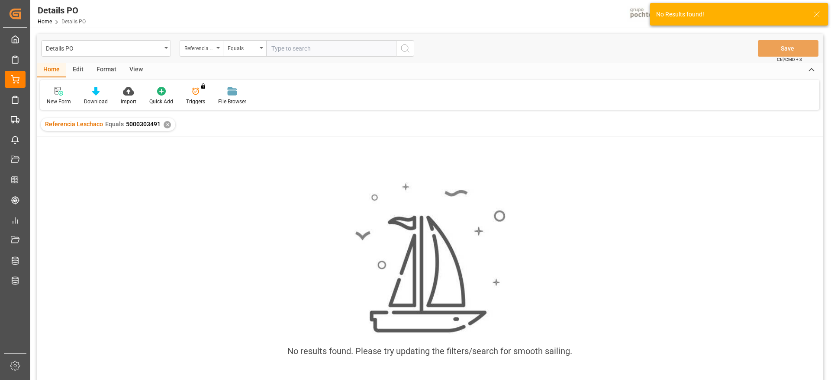 Image resolution: width=831 pixels, height=380 pixels. Describe the element at coordinates (430, 258) in the screenshot. I see `img: smooth_sailing.jpeg` at that location.